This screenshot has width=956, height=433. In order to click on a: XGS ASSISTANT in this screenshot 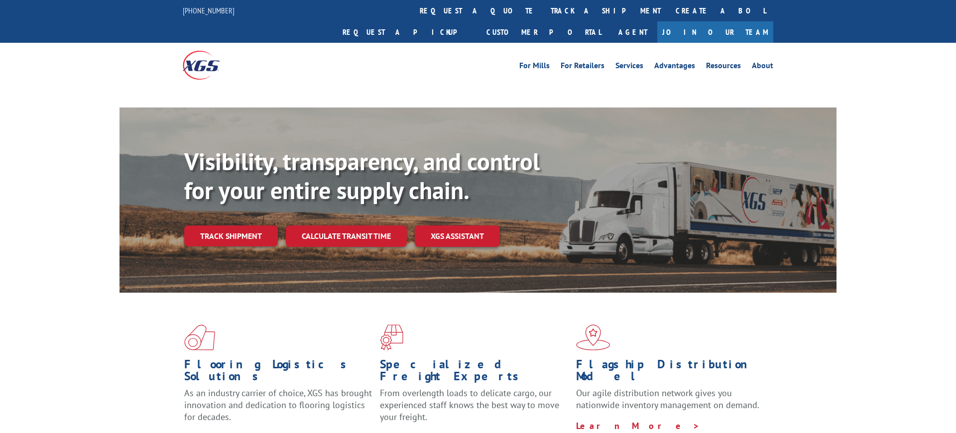, I will do `click(457, 236)`.